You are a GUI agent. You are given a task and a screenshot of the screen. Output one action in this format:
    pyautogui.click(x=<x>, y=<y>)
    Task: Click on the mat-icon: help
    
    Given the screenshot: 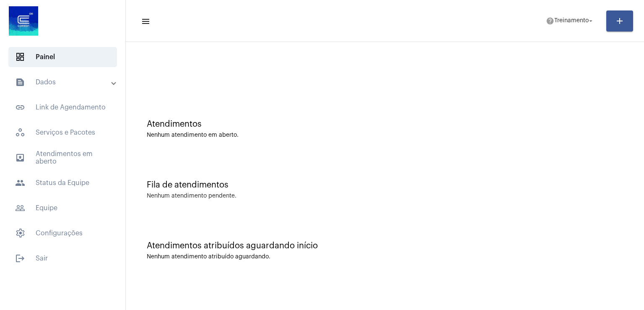 What is the action you would take?
    pyautogui.click(x=550, y=21)
    